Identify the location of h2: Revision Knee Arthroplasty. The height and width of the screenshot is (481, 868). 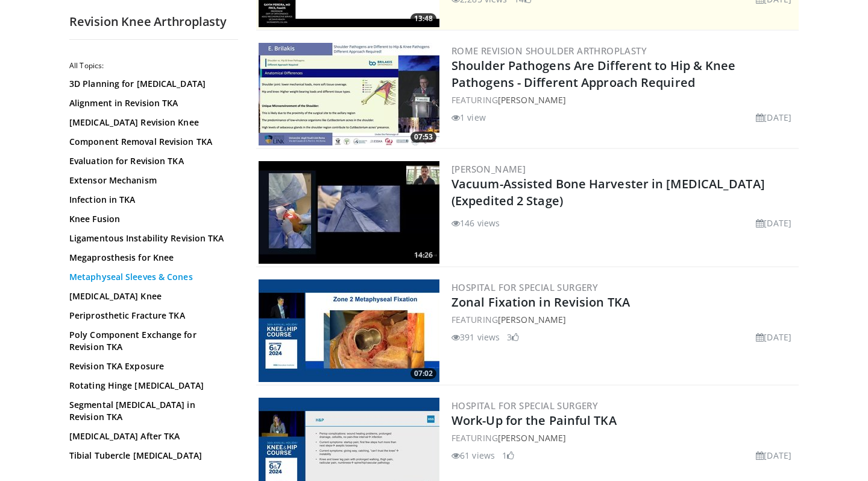
(154, 22).